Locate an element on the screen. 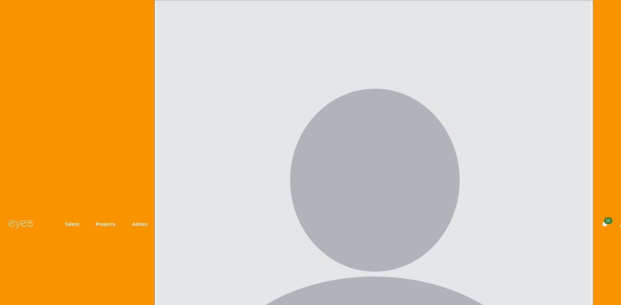  img: eye5 is located at coordinates (21, 224).